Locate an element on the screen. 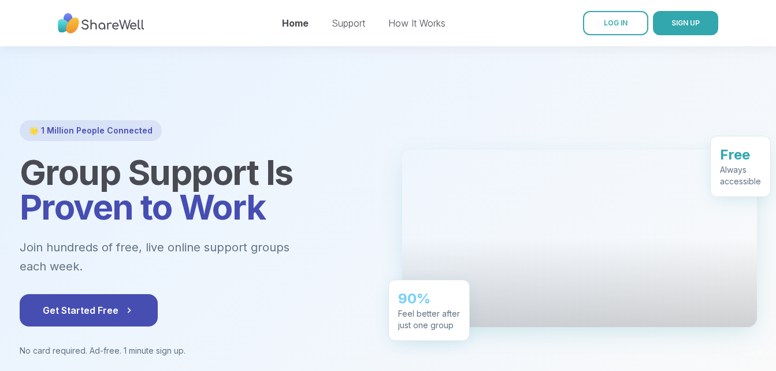 The width and height of the screenshot is (776, 371). a: How It Works is located at coordinates (417, 23).